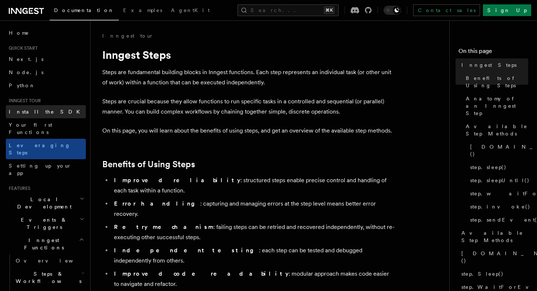 This screenshot has height=291, width=537. Describe the element at coordinates (26, 59) in the screenshot. I see `span: Next.js` at that location.